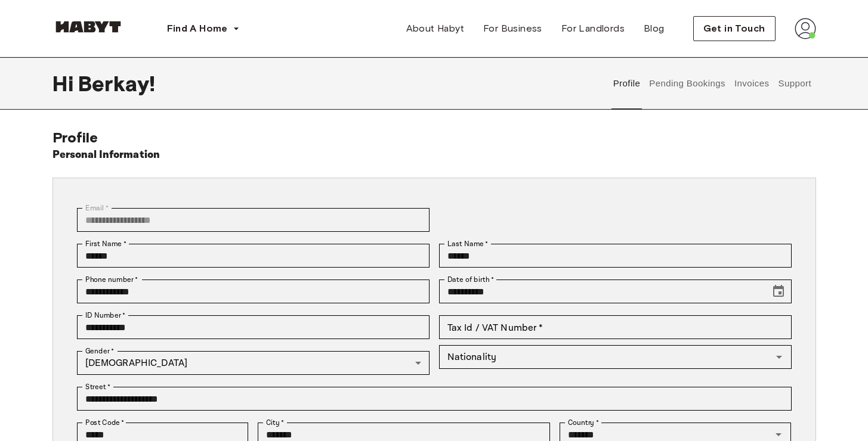 This screenshot has height=441, width=868. I want to click on span: Berkay !, so click(116, 83).